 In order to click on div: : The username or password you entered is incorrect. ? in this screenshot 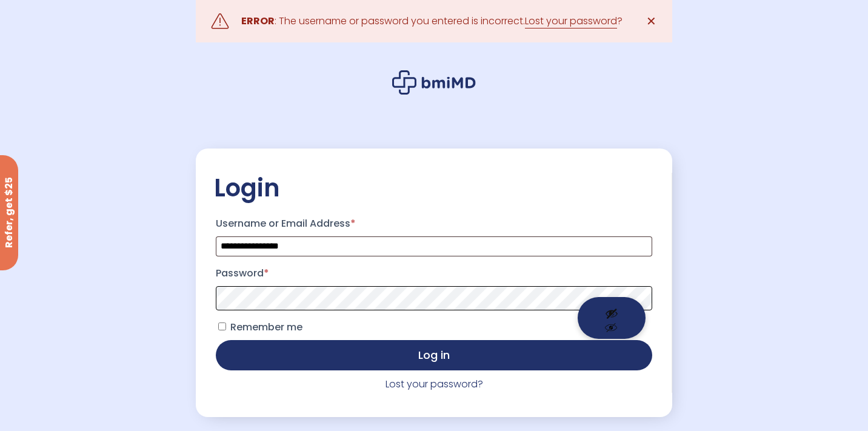, I will do `click(431, 22)`.